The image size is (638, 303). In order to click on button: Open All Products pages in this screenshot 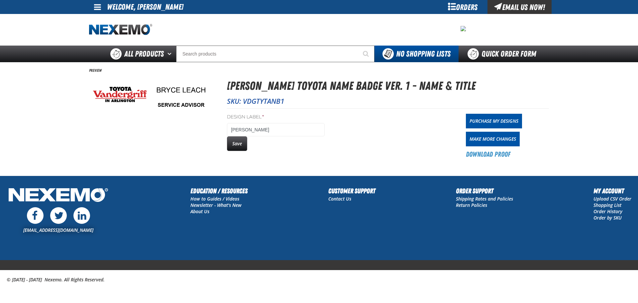, I will do `click(171, 54)`.